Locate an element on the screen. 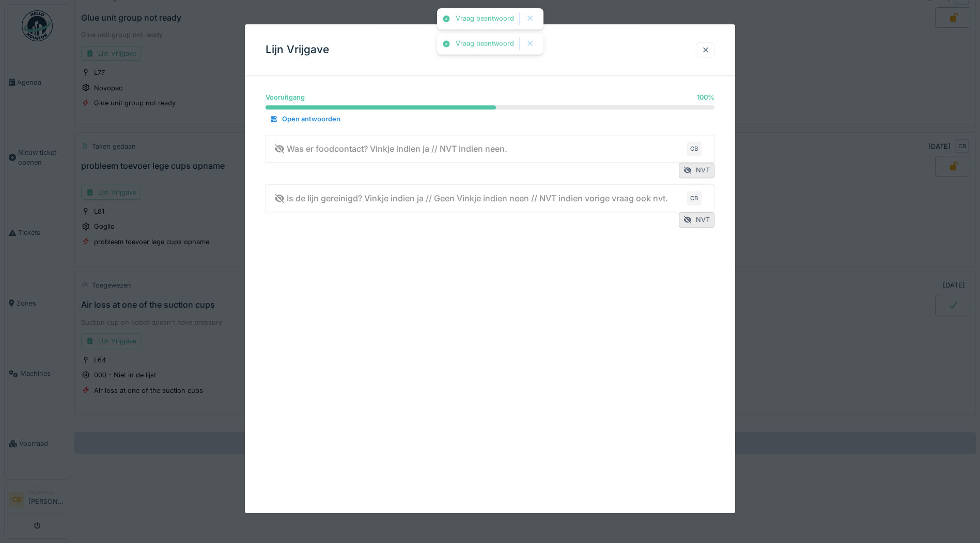 The image size is (980, 543). div: 100 % is located at coordinates (706, 97).